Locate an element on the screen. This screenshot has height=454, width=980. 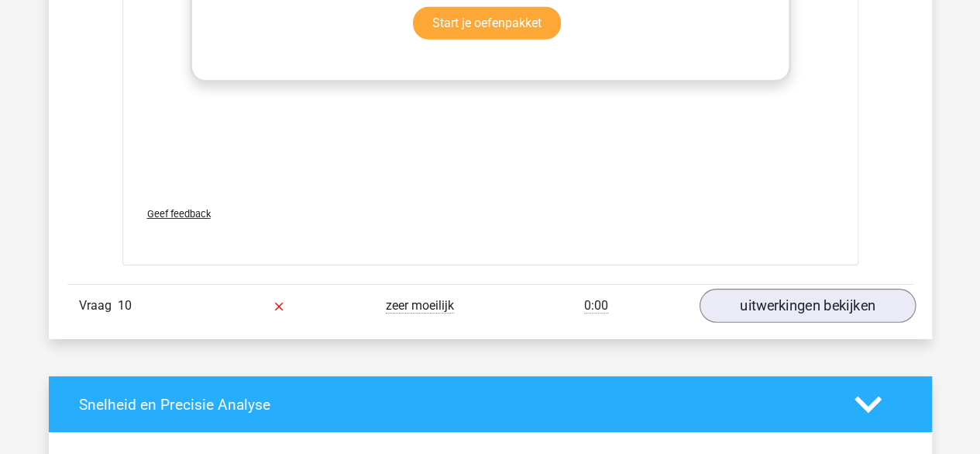
h4: Snelheid en Precisie Analyse is located at coordinates (455, 404).